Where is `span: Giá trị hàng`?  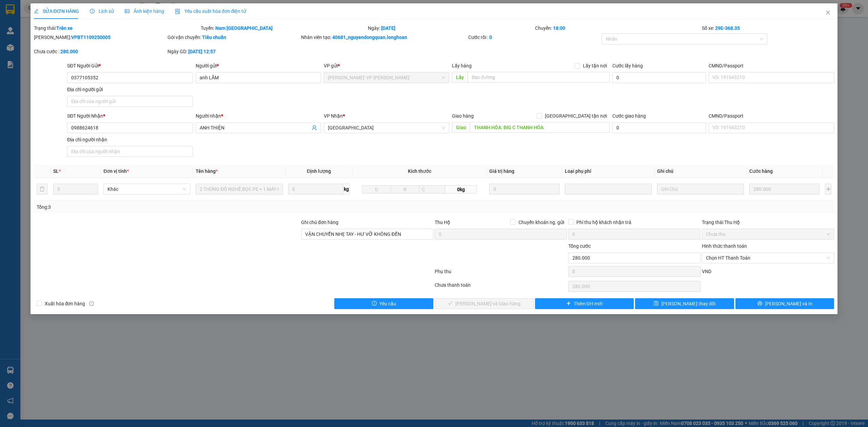 span: Giá trị hàng is located at coordinates (502, 171).